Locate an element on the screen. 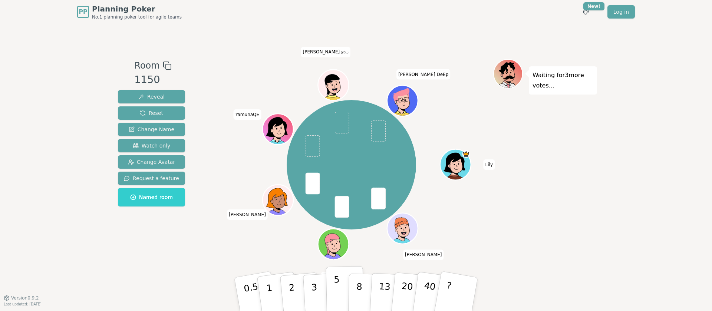  button: Click to change your avatar is located at coordinates (333, 85).